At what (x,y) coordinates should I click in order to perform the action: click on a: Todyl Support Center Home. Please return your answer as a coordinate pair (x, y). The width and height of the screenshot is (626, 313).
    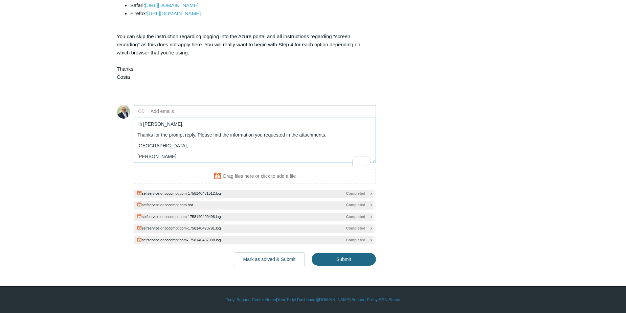
    Looking at the image, I should click on (251, 300).